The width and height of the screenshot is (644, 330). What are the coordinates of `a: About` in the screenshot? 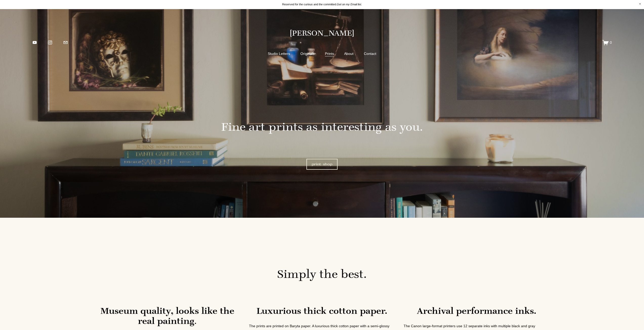 It's located at (349, 53).